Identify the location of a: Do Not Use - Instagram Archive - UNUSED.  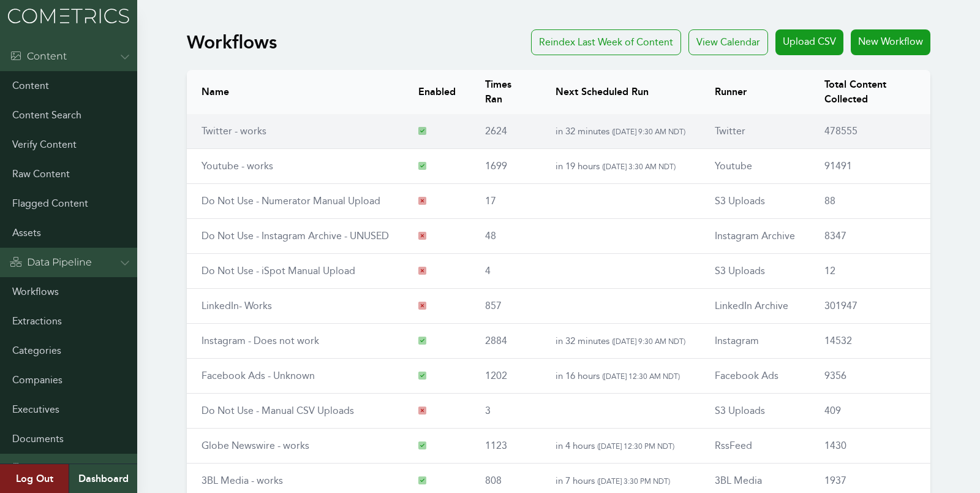
(295, 236).